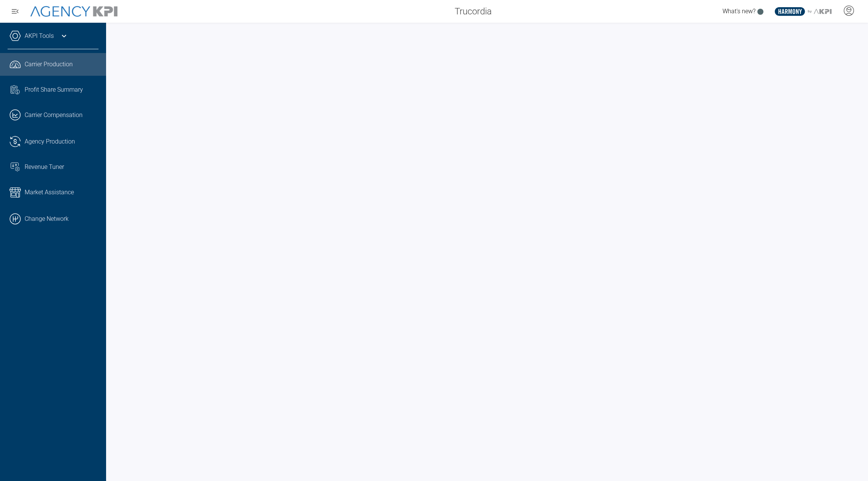  Describe the element at coordinates (473, 11) in the screenshot. I see `span: Trucordia` at that location.